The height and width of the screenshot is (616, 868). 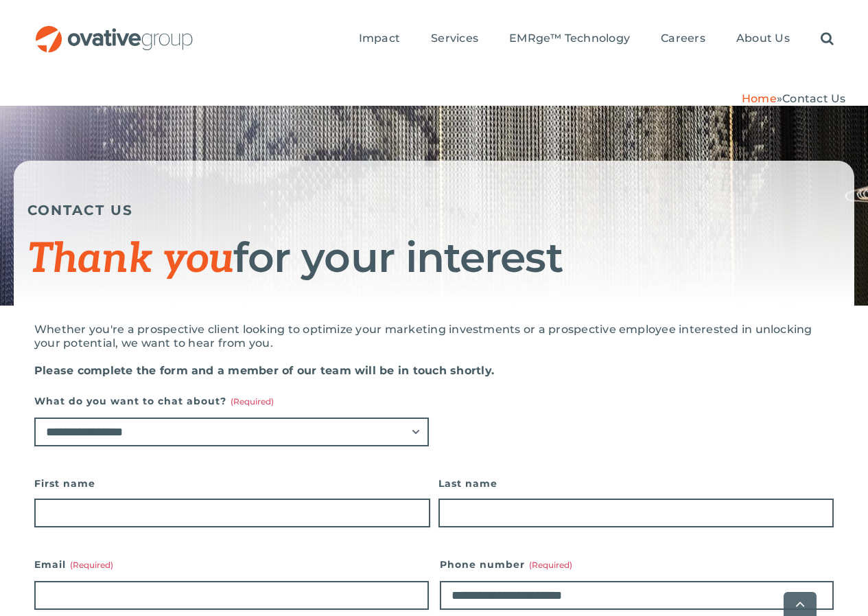 What do you see at coordinates (434, 337) in the screenshot?
I see `p: Whether you're a prospective client looking to optimize your marketing investments or a prospecti...` at bounding box center [434, 337].